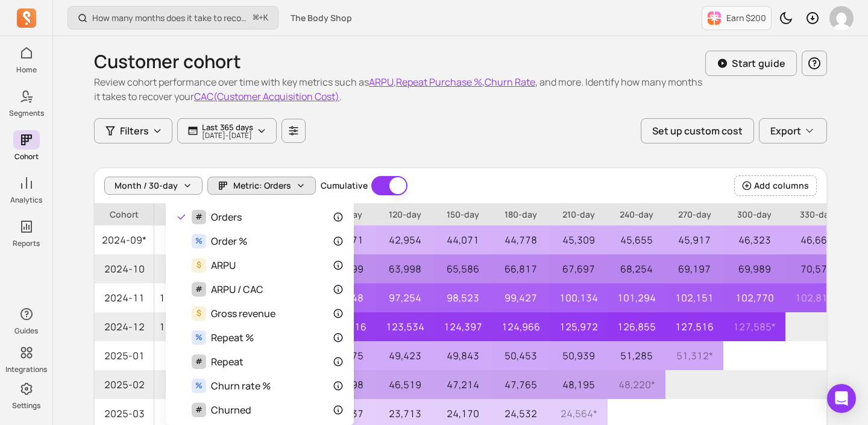 The width and height of the screenshot is (868, 425). Describe the element at coordinates (842, 398) in the screenshot. I see `div: Open Intercom Messenger` at that location.